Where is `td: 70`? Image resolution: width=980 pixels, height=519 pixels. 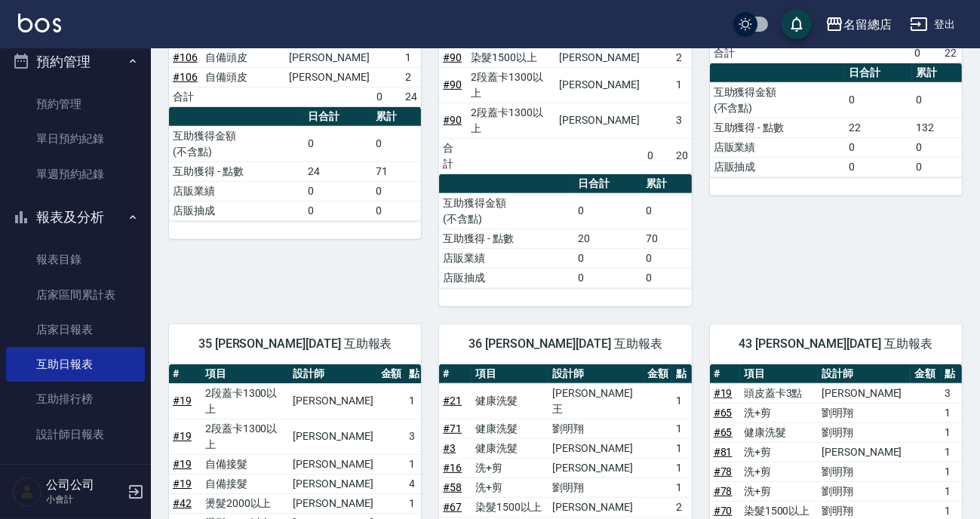 td: 70 is located at coordinates (667, 239).